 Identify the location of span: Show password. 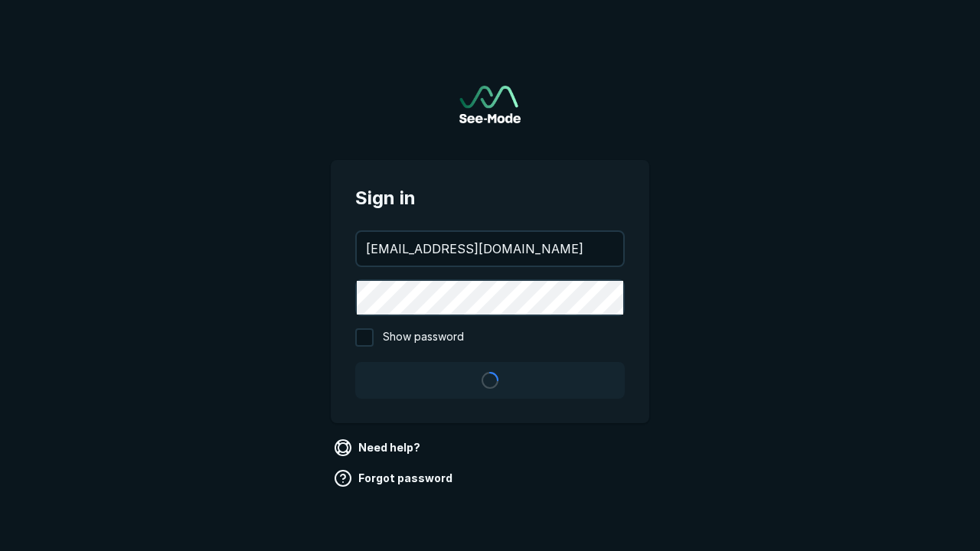
(423, 338).